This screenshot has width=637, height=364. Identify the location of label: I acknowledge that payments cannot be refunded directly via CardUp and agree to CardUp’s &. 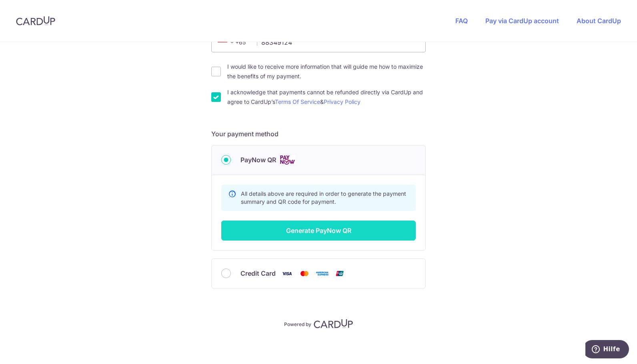
(326, 97).